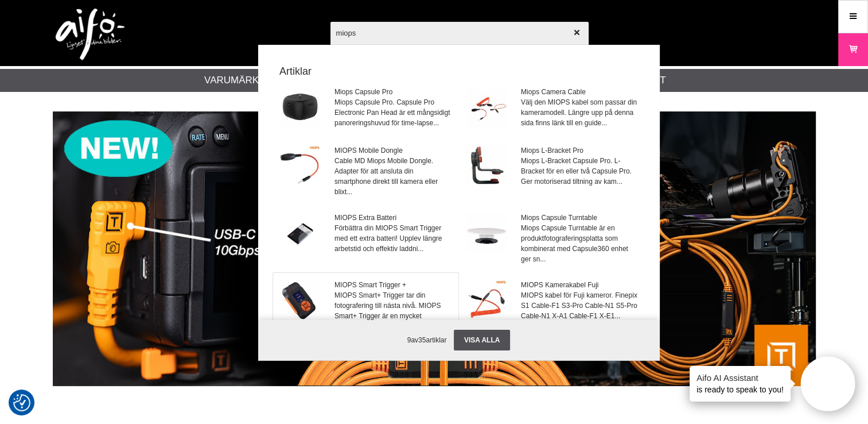 Image resolution: width=868 pixels, height=424 pixels. I want to click on span: Förbättra din MIOPS Smart Trigger med ett extra batteri! Upplev längre arbetstid och effektiv lad..., so click(393, 239).